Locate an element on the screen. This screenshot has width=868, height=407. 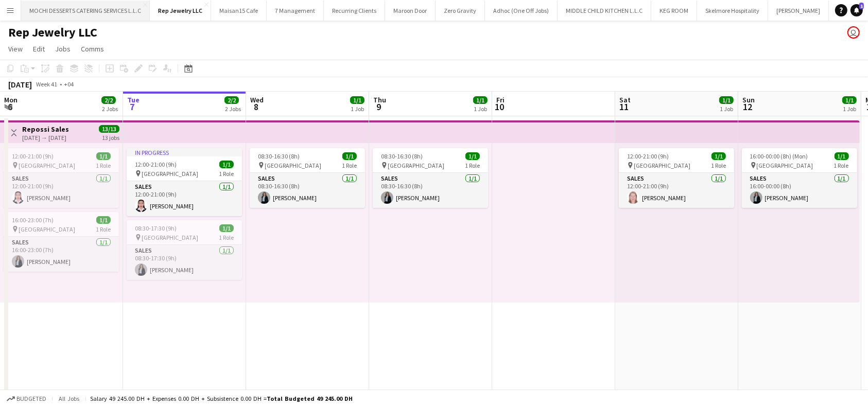
button: Recurring Clients is located at coordinates (354, 10).